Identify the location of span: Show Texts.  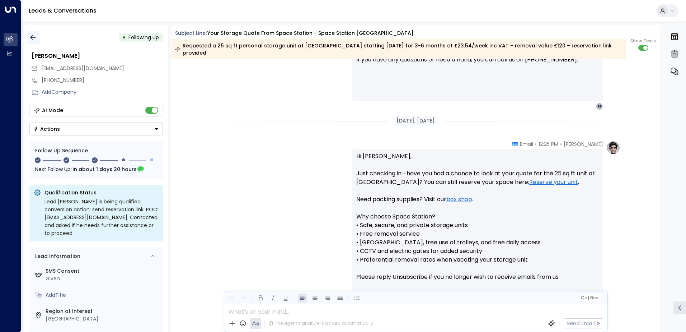
(643, 41).